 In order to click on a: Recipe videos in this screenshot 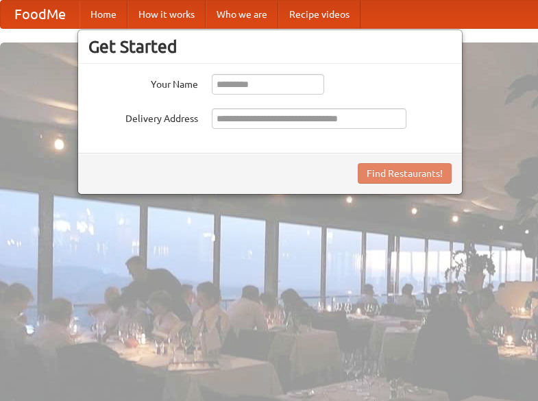, I will do `click(320, 14)`.